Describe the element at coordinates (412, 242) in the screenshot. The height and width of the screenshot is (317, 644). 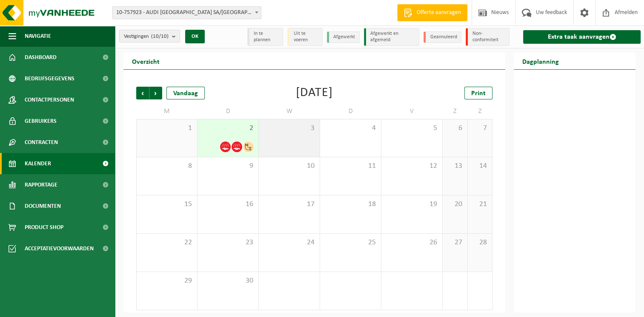
I see `span: 26` at that location.